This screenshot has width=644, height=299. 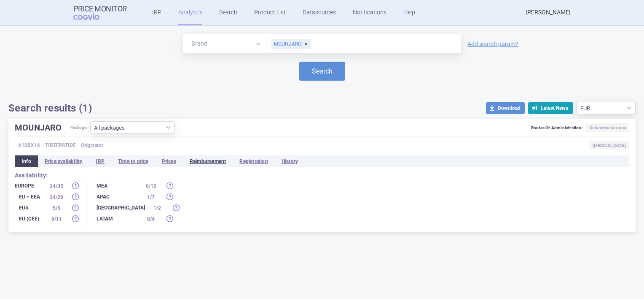 What do you see at coordinates (61, 145) in the screenshot?
I see `span: TIRZEPATIDE` at bounding box center [61, 145].